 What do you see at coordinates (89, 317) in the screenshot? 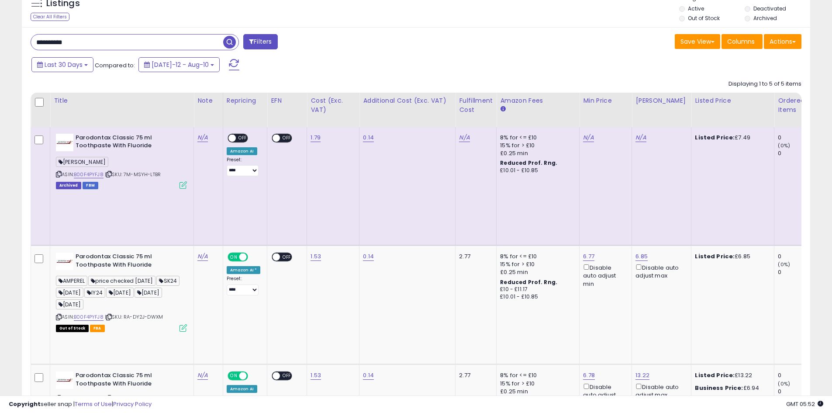
I see `a: B00F4PYFJ8` at bounding box center [89, 317].